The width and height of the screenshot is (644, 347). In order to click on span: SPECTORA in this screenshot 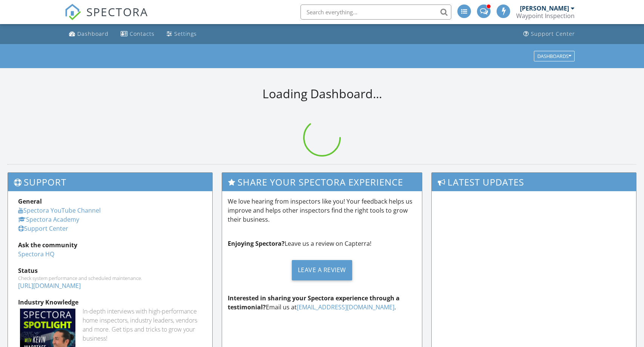, I will do `click(117, 12)`.